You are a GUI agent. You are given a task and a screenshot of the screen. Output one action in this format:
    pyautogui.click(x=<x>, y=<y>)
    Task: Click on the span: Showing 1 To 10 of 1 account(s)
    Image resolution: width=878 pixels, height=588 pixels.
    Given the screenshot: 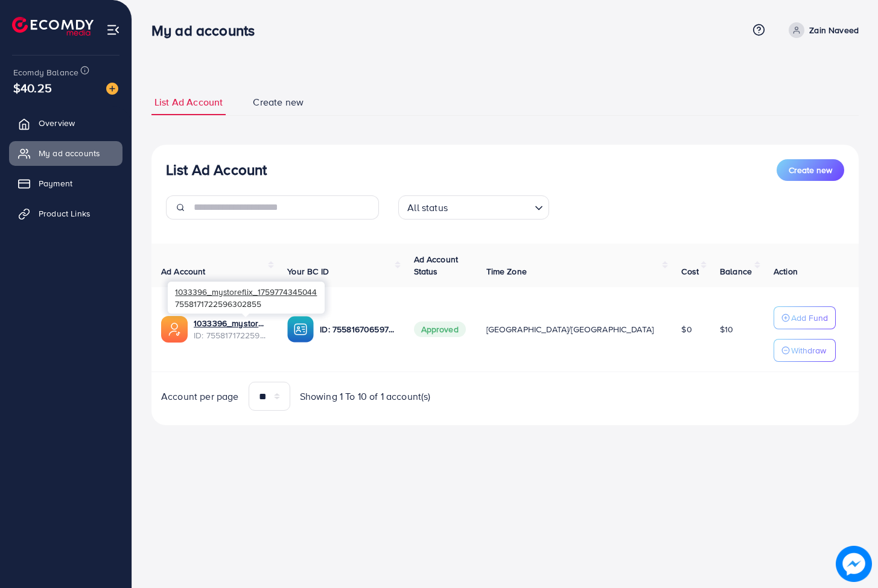 What is the action you would take?
    pyautogui.click(x=365, y=396)
    